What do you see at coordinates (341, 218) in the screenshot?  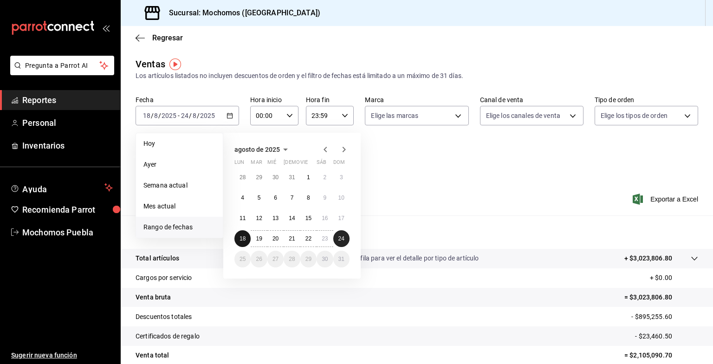 I see `abbr: 17 de agosto de 2025` at bounding box center [341, 218].